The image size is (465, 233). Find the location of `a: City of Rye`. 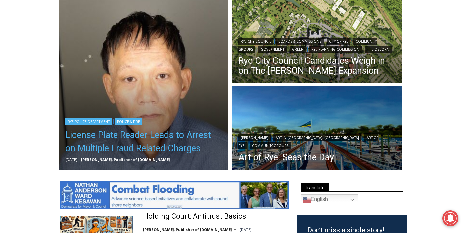

a: City of Rye is located at coordinates (339, 41).